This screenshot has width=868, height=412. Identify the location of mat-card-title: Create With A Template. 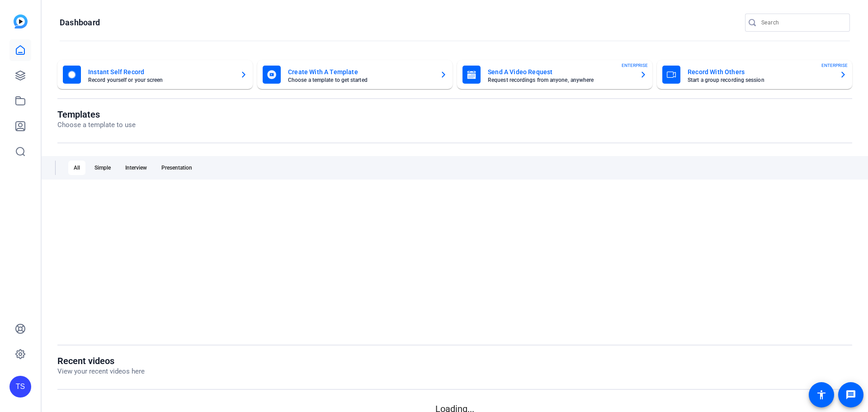
(360, 72).